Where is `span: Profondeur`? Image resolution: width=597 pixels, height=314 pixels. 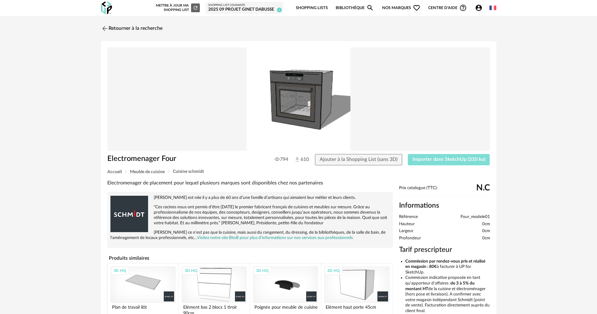 span: Profondeur is located at coordinates (410, 238).